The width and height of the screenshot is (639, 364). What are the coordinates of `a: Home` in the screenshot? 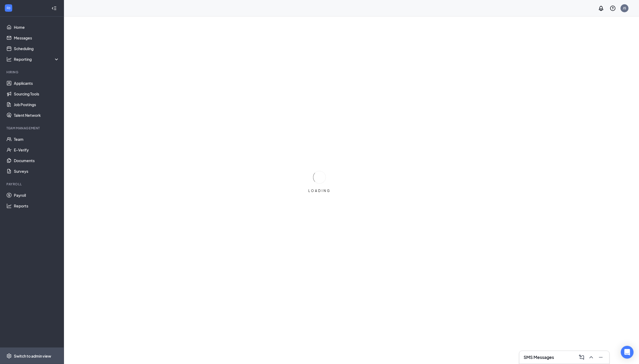 It's located at (37, 27).